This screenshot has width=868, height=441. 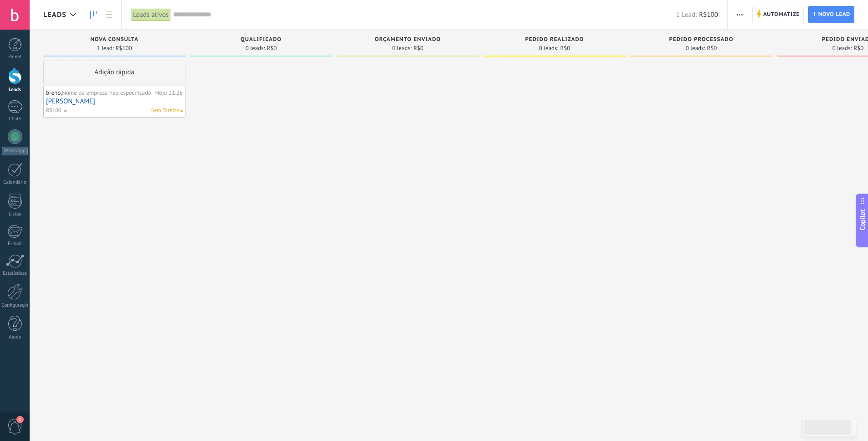 I want to click on span: Pedido realizado, so click(x=554, y=40).